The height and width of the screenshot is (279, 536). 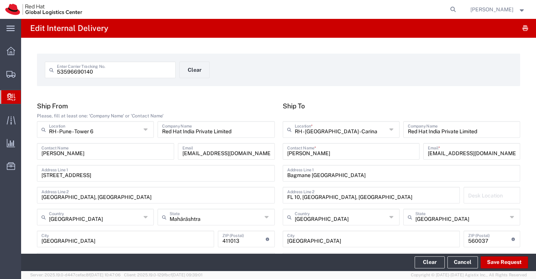 I want to click on img: logo, so click(x=44, y=9).